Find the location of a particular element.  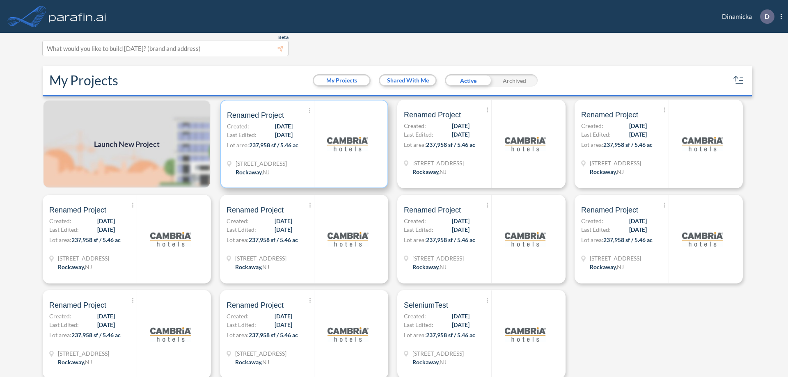

button: My Projects is located at coordinates (341, 80).